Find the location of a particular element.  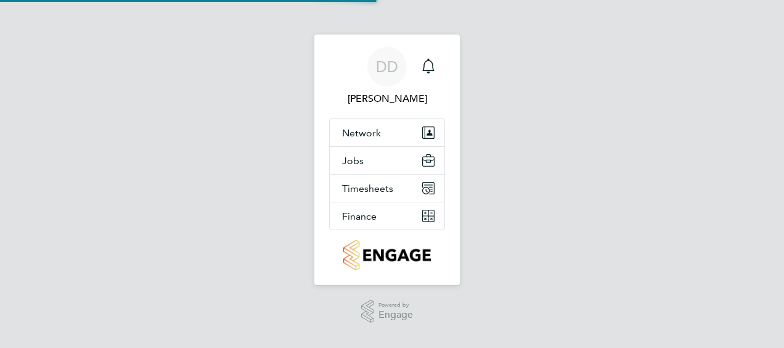

a: Go to home page is located at coordinates (387, 255).